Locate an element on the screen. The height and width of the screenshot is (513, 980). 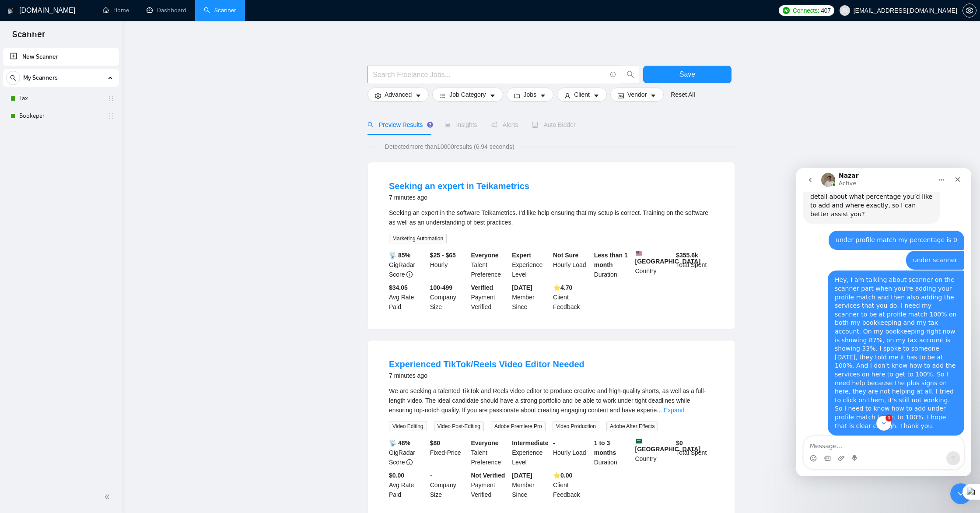
button: Emoji picker is located at coordinates (17, 290).